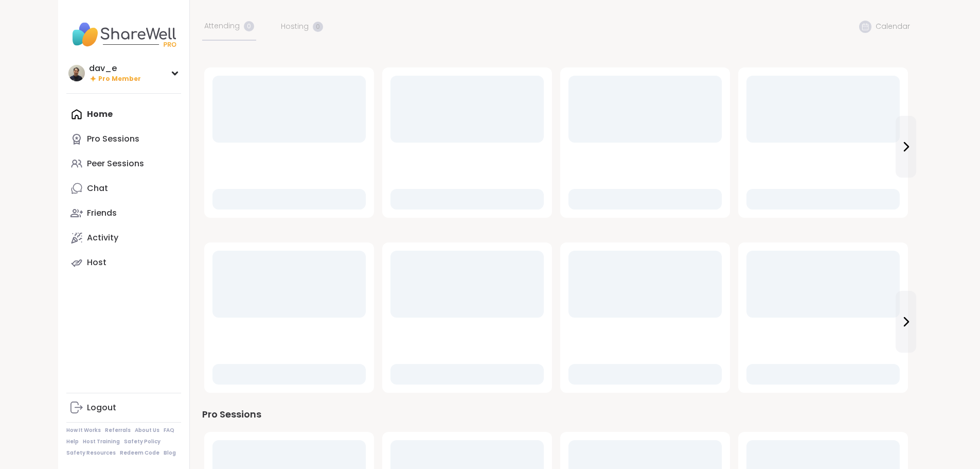 Image resolution: width=980 pixels, height=469 pixels. What do you see at coordinates (123, 188) in the screenshot?
I see `a: Chat` at bounding box center [123, 188].